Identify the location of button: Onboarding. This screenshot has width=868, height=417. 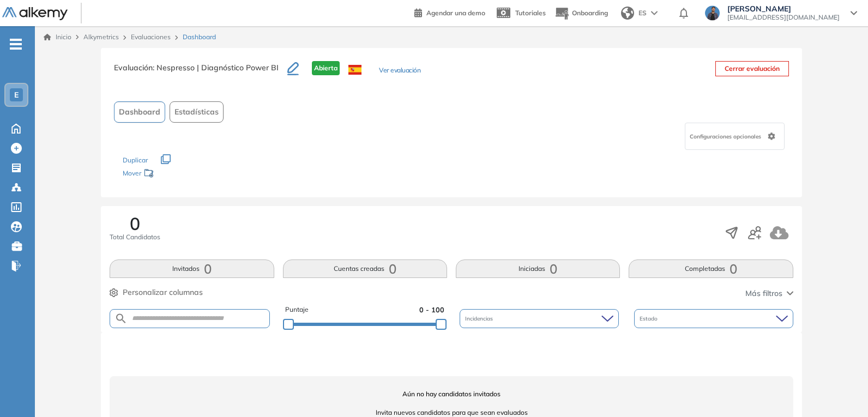
(581, 13).